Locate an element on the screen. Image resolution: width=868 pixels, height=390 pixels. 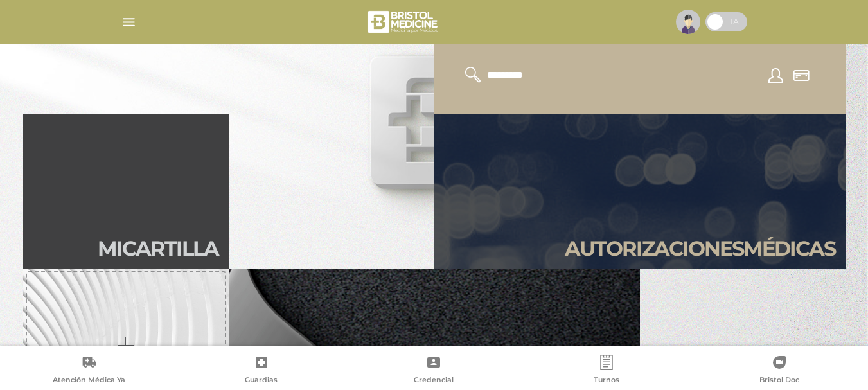
h2: Autori zaciones médicas is located at coordinates (700, 249).